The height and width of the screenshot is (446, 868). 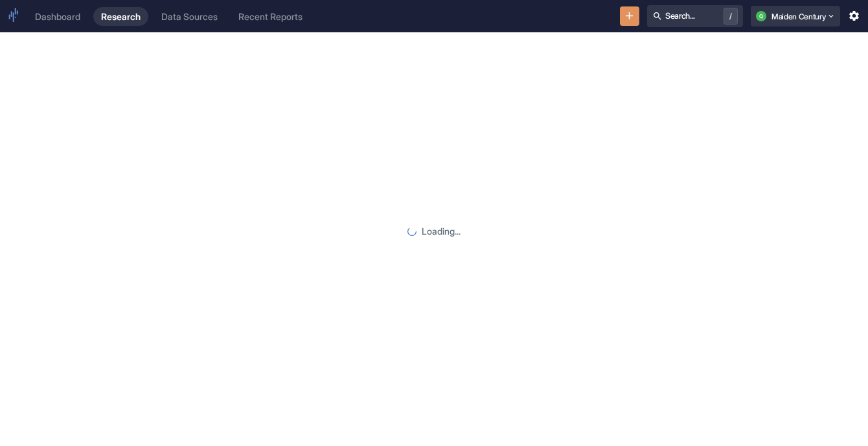 What do you see at coordinates (57, 16) in the screenshot?
I see `a: Dashboard` at bounding box center [57, 16].